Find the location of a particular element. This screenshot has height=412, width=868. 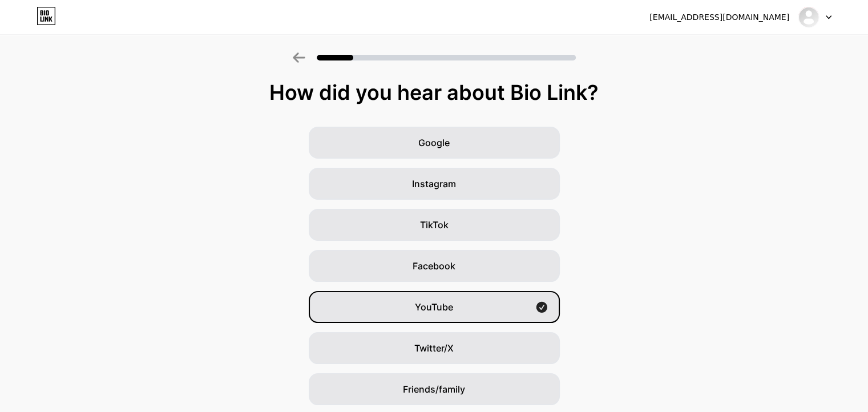

span: Google is located at coordinates (434, 143).